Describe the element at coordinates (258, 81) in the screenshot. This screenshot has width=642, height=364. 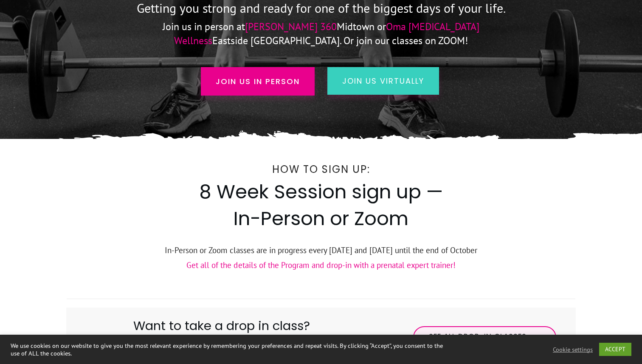
I see `a: Join us in person` at that location.